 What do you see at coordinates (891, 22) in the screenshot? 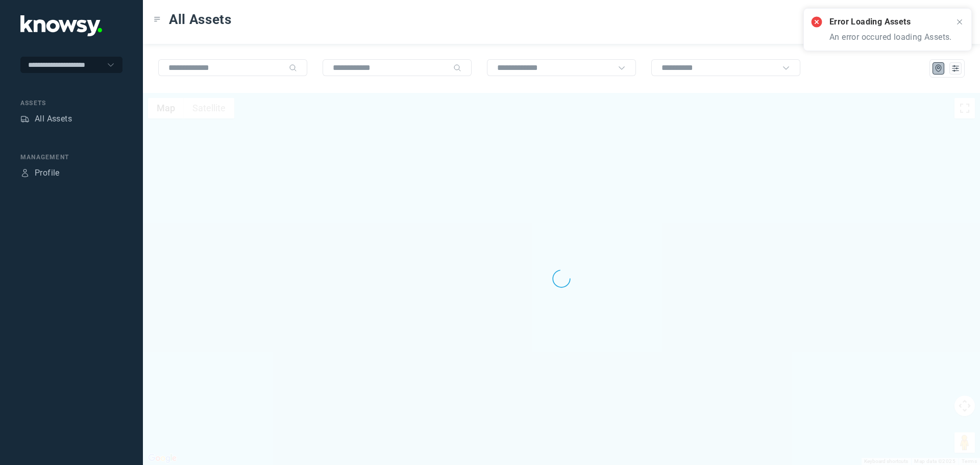
I see `h2: Error Loading Assets` at bounding box center [891, 22].